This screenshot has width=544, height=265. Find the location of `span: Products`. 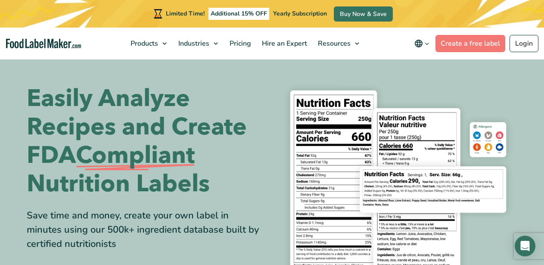

span: Products is located at coordinates (144, 44).